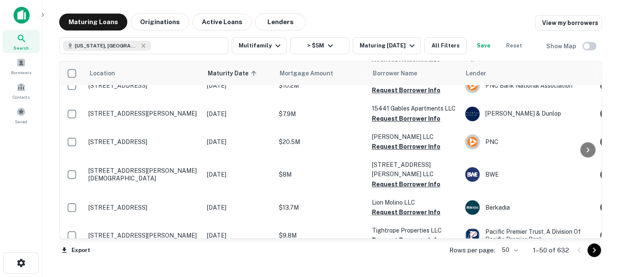 The width and height of the screenshot is (619, 277). Describe the element at coordinates (21, 41) in the screenshot. I see `div: Search` at that location.